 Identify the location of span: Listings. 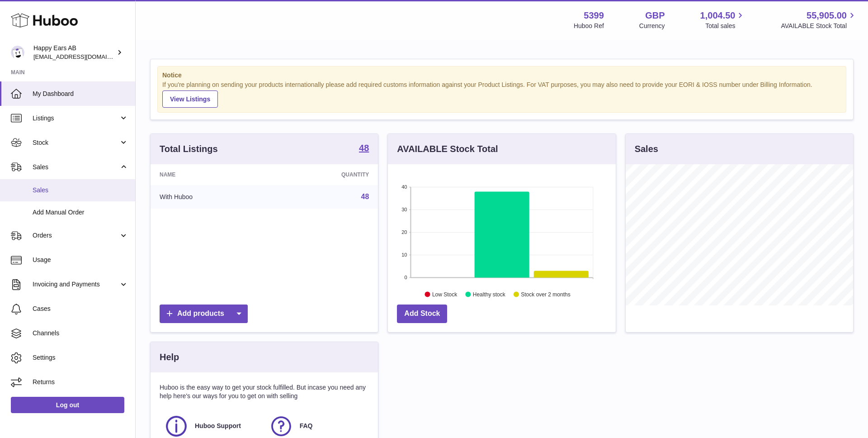
(75, 118).